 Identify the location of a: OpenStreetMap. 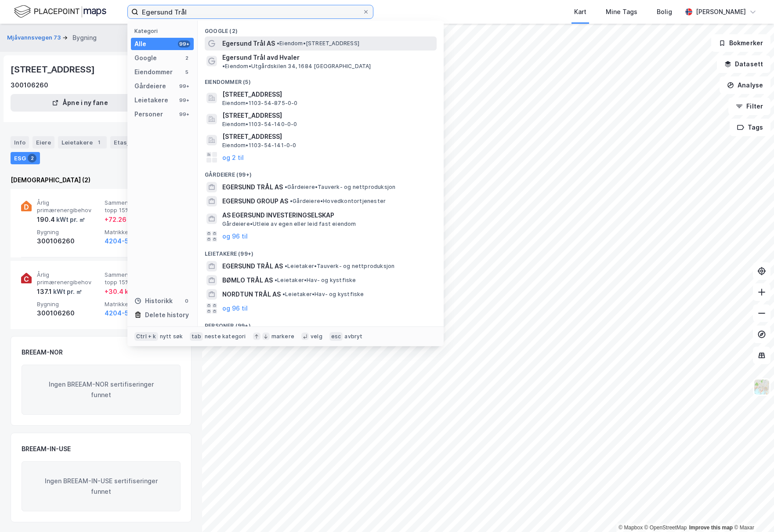
(666, 528).